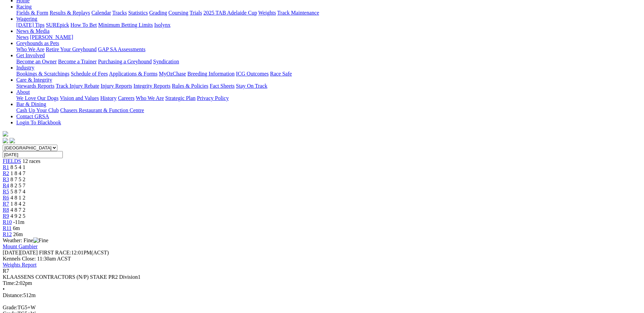  Describe the element at coordinates (18, 179) in the screenshot. I see `span: 8 7 5 2` at that location.